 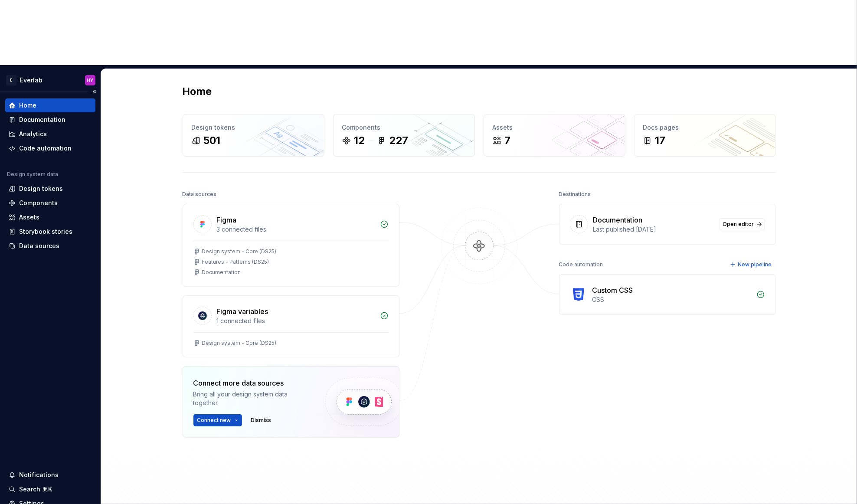 What do you see at coordinates (50, 120) in the screenshot?
I see `a: Documentation` at bounding box center [50, 120].